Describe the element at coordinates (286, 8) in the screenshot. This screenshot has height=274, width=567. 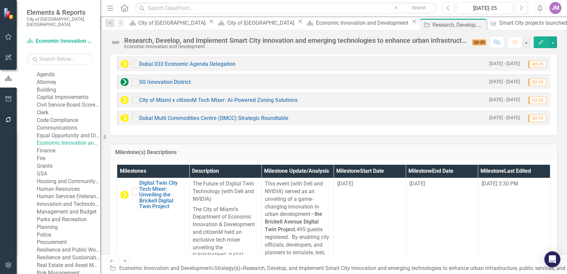
I see `input: Search ClearPoint...` at that location.